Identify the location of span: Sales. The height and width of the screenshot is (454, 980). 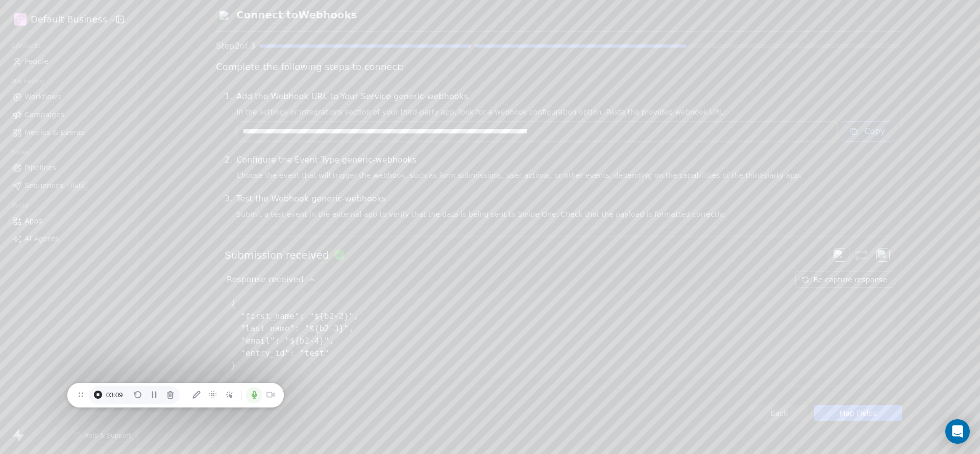
(20, 152).